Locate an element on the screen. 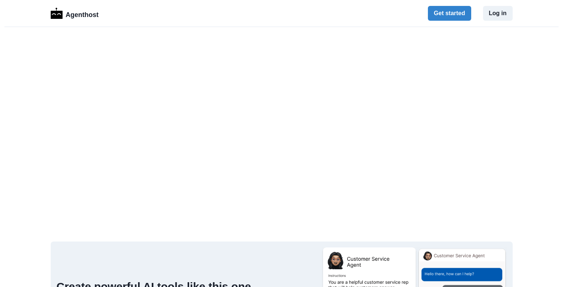 Image resolution: width=563 pixels, height=287 pixels. img: Logo is located at coordinates (57, 13).